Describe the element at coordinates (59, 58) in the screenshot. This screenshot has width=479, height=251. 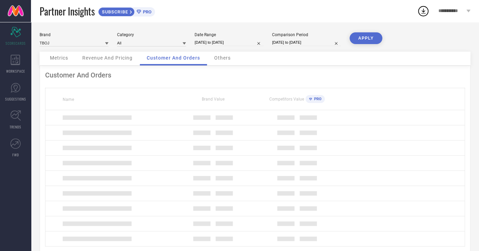
I see `span: Metrics` at that location.